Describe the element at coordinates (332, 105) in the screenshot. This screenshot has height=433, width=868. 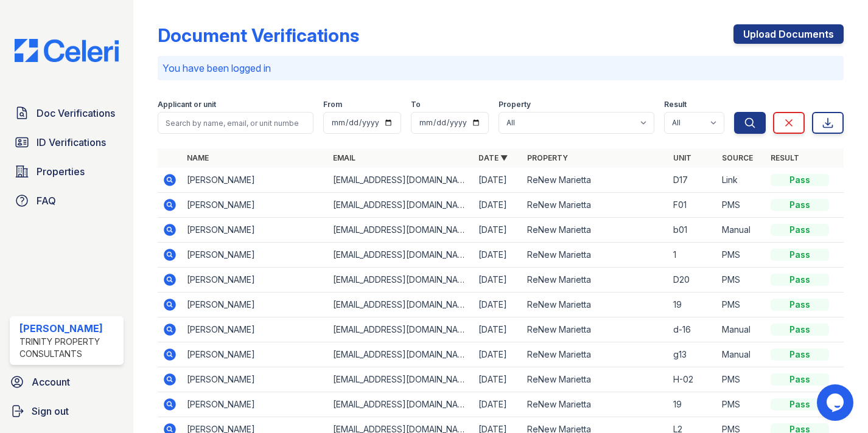
I see `label: From` at that location.